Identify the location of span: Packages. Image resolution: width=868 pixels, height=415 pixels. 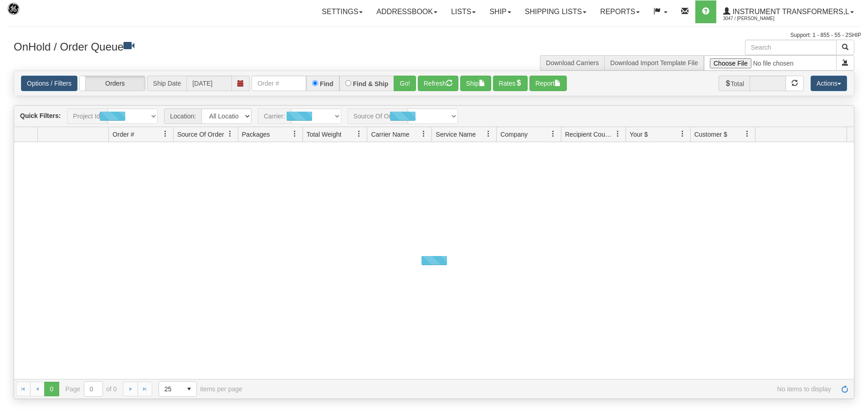
(256, 135).